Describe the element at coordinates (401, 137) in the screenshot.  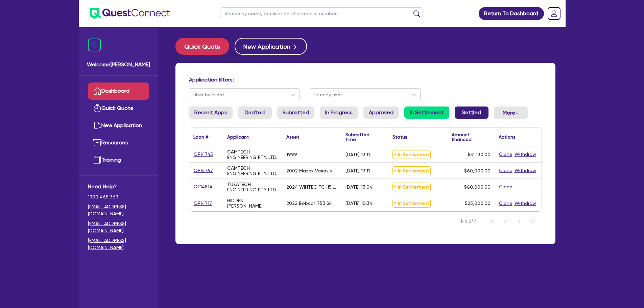
I see `div: Status` at that location.